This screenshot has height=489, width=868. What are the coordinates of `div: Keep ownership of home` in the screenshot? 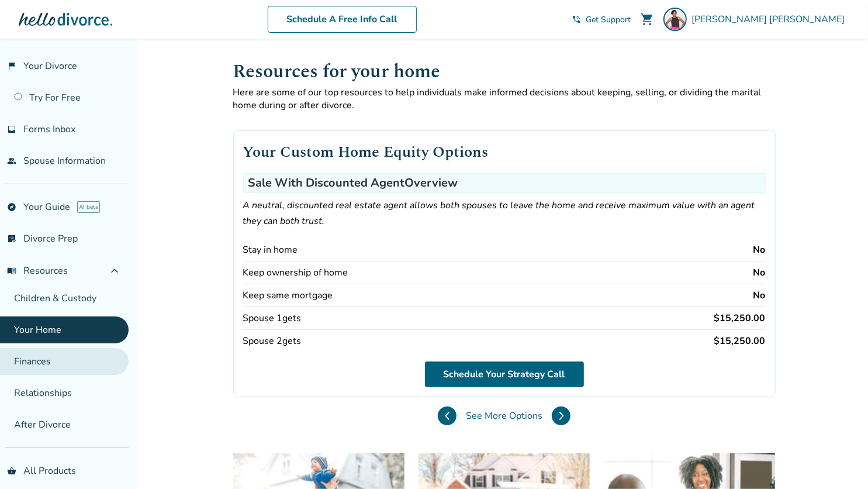 It's located at (296, 273).